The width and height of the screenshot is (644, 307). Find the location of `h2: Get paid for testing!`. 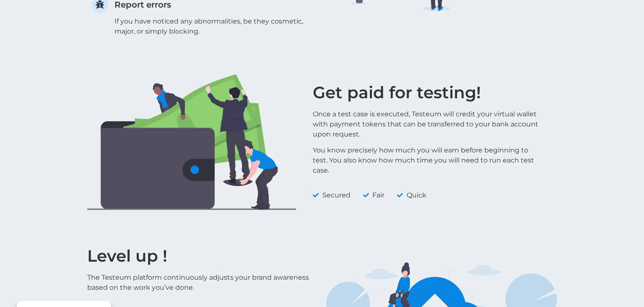

h2: Get paid for testing! is located at coordinates (427, 92).